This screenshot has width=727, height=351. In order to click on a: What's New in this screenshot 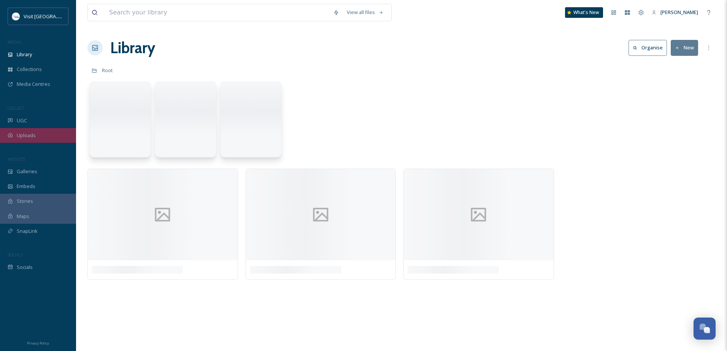, I will do `click(584, 13)`.